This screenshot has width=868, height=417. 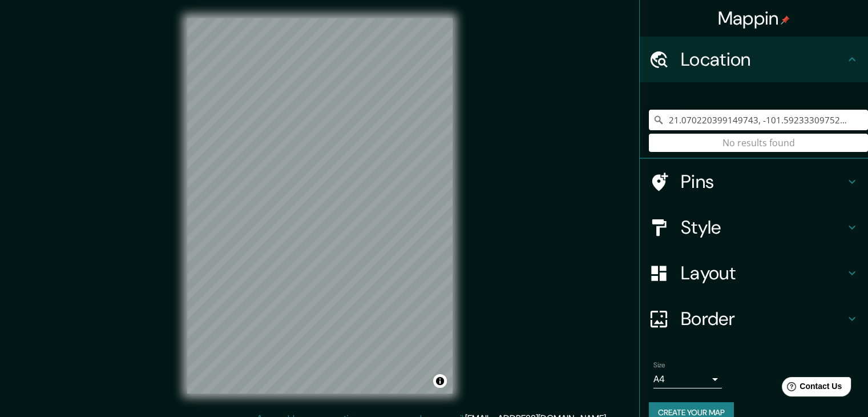 What do you see at coordinates (762, 227) in the screenshot?
I see `h4: Style` at bounding box center [762, 227].